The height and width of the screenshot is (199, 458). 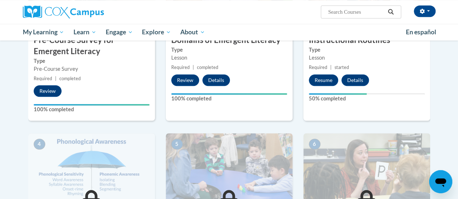 What do you see at coordinates (391, 12) in the screenshot?
I see `button: Search` at bounding box center [391, 12].